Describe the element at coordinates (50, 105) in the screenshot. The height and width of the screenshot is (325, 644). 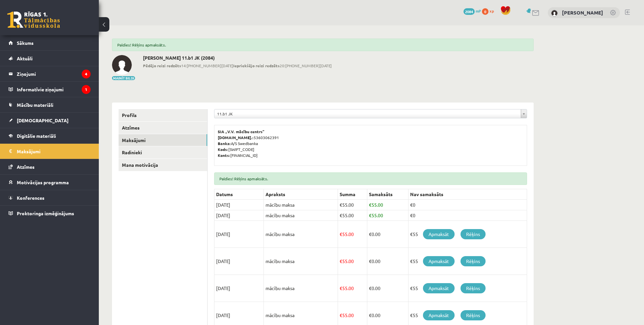
I see `a: Mācību materiāli` at that location.